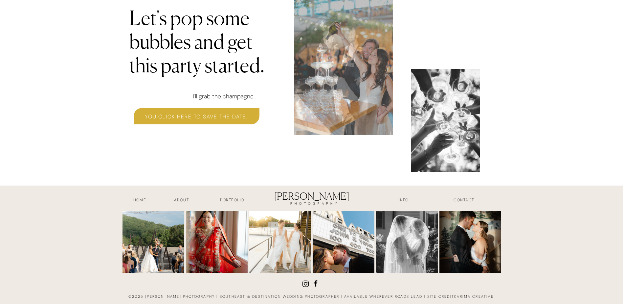 This screenshot has width=623, height=304. Describe the element at coordinates (280, 242) in the screenshot. I see `img: carousel album shared on Tue Sep 02 2025 | Can we just stop and appreciate the unparalleled joyou...` at that location.